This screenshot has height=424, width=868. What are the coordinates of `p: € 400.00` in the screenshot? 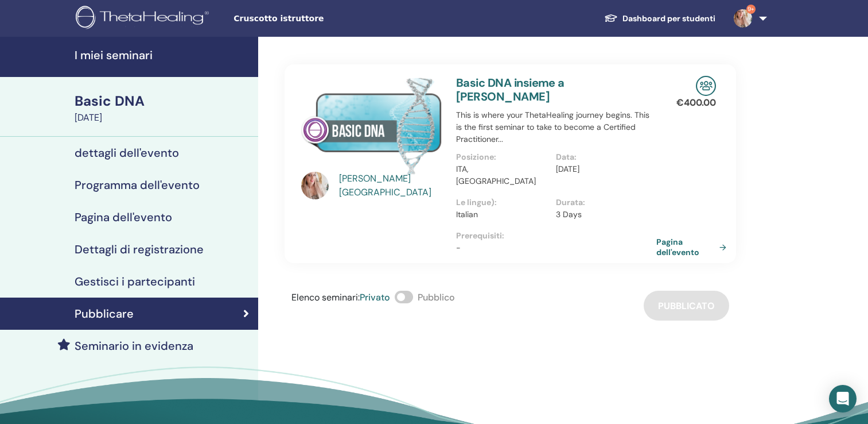 It's located at (695, 103).